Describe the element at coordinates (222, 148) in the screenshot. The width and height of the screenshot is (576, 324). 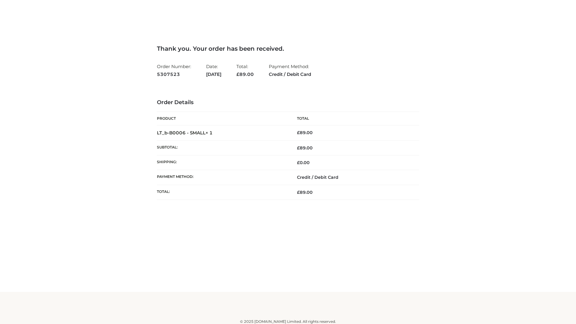
I see `th: Subtotal:` at that location.